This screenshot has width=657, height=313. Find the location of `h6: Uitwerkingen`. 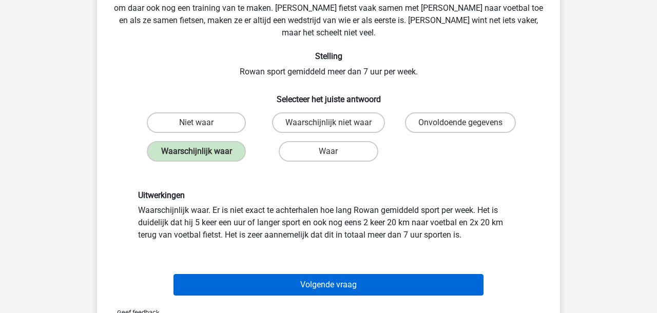

h6: Uitwerkingen is located at coordinates (329, 195).